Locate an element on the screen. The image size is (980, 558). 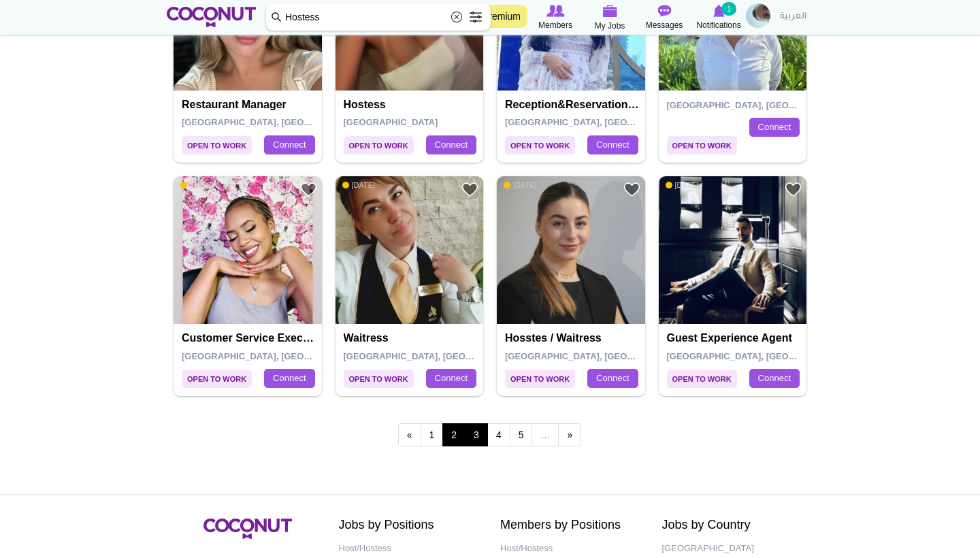
a: 1 is located at coordinates (432, 435).